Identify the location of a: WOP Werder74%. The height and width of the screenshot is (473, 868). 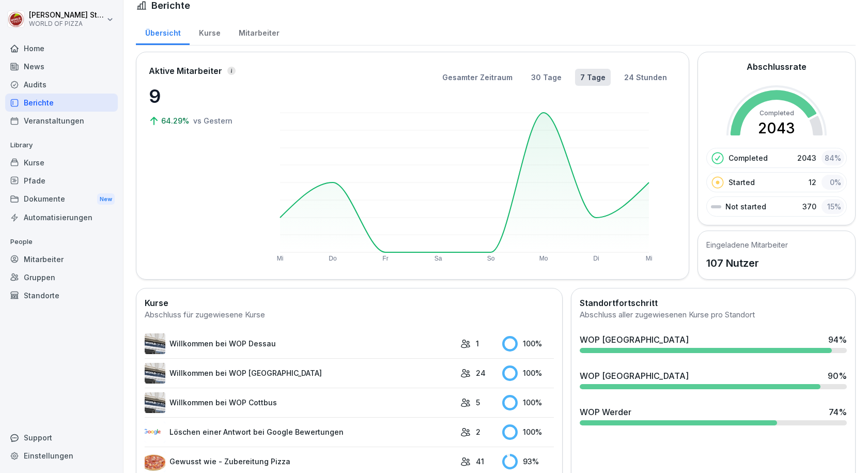
(713, 416).